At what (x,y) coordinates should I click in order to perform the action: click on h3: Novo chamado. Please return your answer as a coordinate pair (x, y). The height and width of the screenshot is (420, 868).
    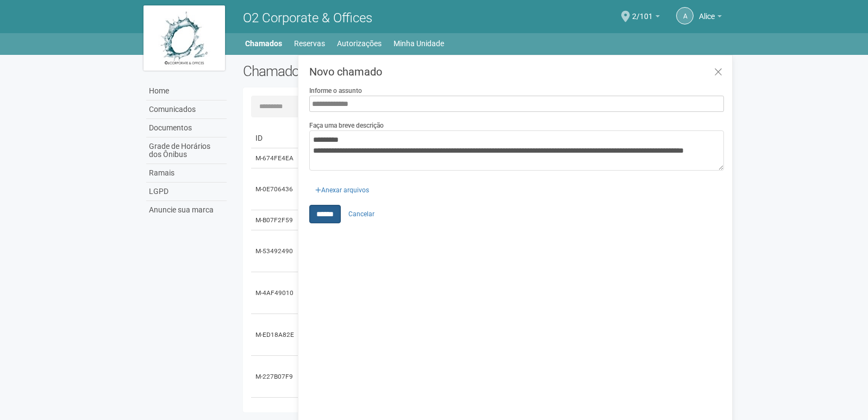
    Looking at the image, I should click on (517, 72).